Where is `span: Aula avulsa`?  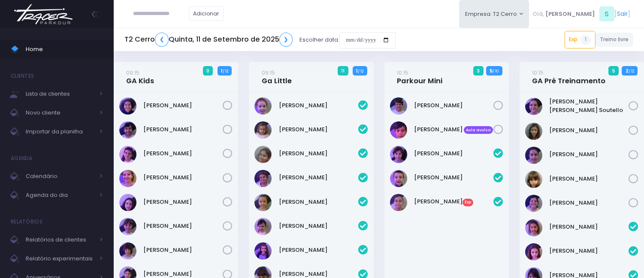 span: Aula avulsa is located at coordinates (478, 130).